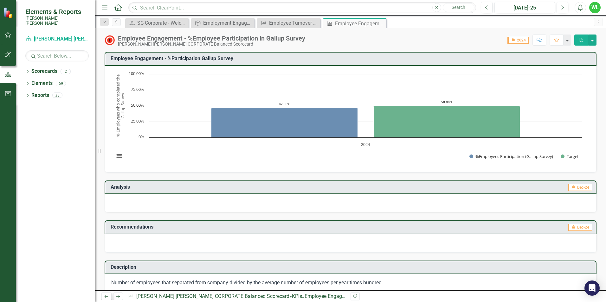  I want to click on path: 2024, 47. %Employees Participation (Gallup Survey)., so click(284, 123).